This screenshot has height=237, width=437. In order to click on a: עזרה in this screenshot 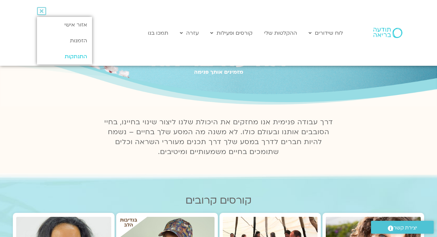, I will do `click(189, 33)`.